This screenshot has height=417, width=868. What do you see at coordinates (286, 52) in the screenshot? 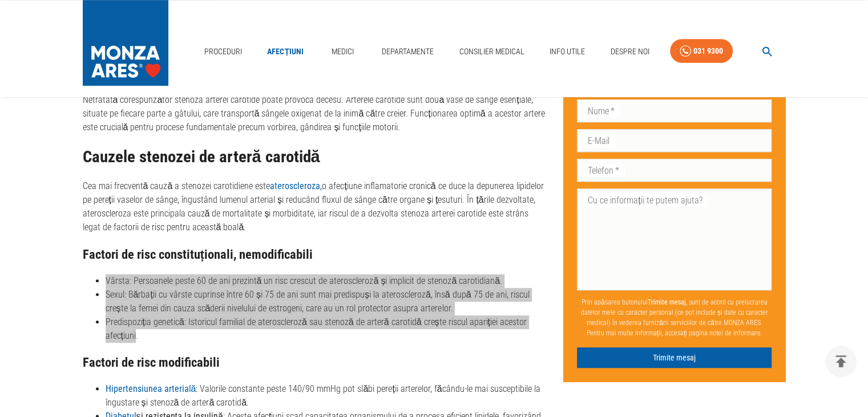
I see `a: Afecțiuni` at bounding box center [286, 52].